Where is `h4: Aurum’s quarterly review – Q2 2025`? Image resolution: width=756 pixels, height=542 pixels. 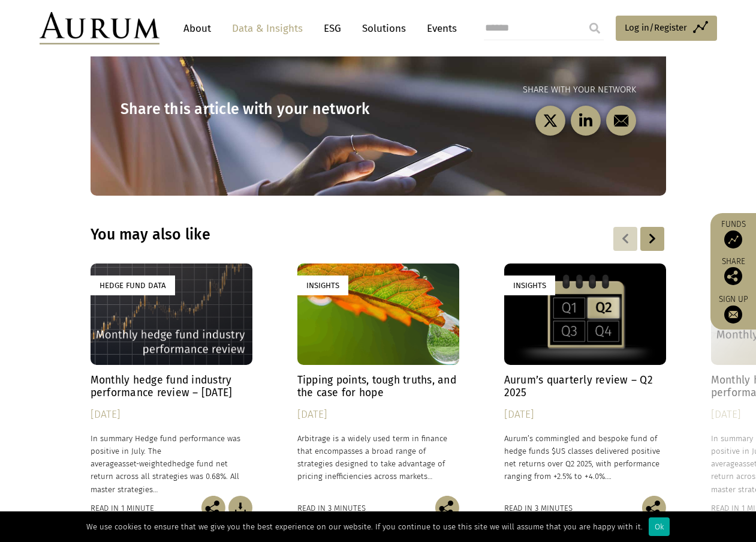
h4: Aurum’s quarterly review – Q2 2025 is located at coordinates (585, 386).